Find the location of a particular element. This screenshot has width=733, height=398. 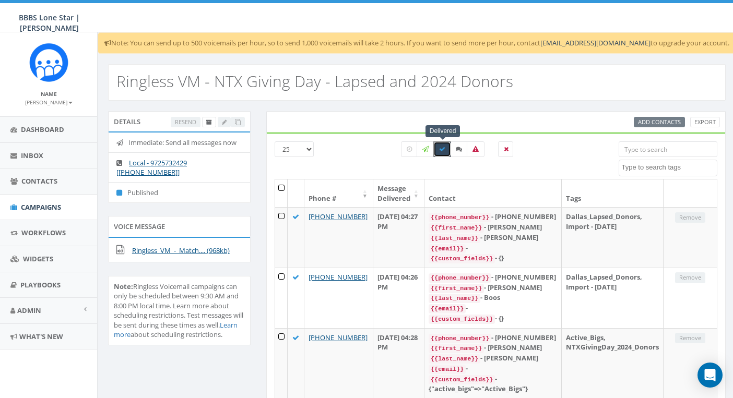

input: Type to search is located at coordinates (668, 149).